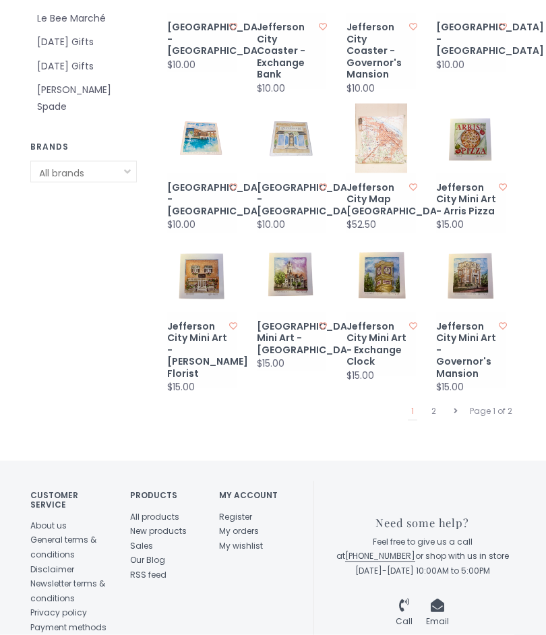 This screenshot has width=546, height=635. I want to click on a: 1, so click(413, 411).